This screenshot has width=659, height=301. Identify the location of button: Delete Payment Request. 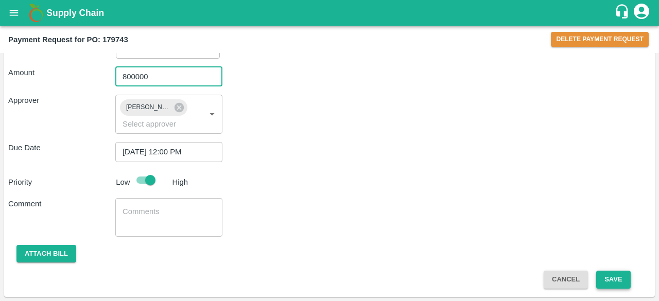
(600, 39).